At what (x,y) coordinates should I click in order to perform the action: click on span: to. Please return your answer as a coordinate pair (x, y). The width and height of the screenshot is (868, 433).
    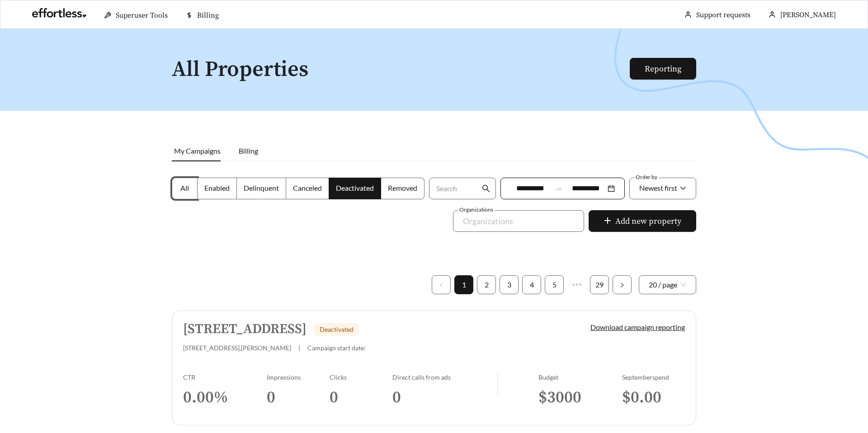
    Looking at the image, I should click on (559, 188).